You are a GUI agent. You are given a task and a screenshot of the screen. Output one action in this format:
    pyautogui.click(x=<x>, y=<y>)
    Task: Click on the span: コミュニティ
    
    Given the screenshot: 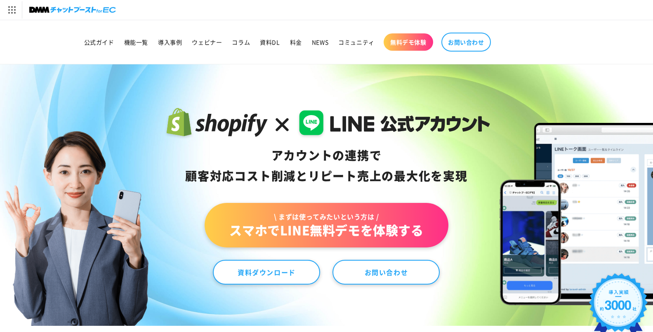 What is the action you would take?
    pyautogui.click(x=356, y=42)
    